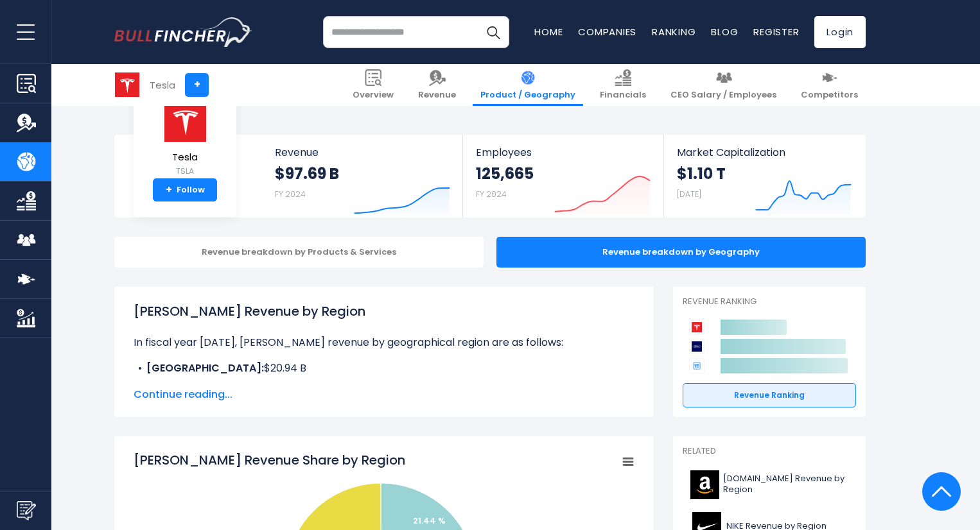 The image size is (980, 530). Describe the element at coordinates (190, 383) in the screenshot. I see `b: Other Countries:` at that location.